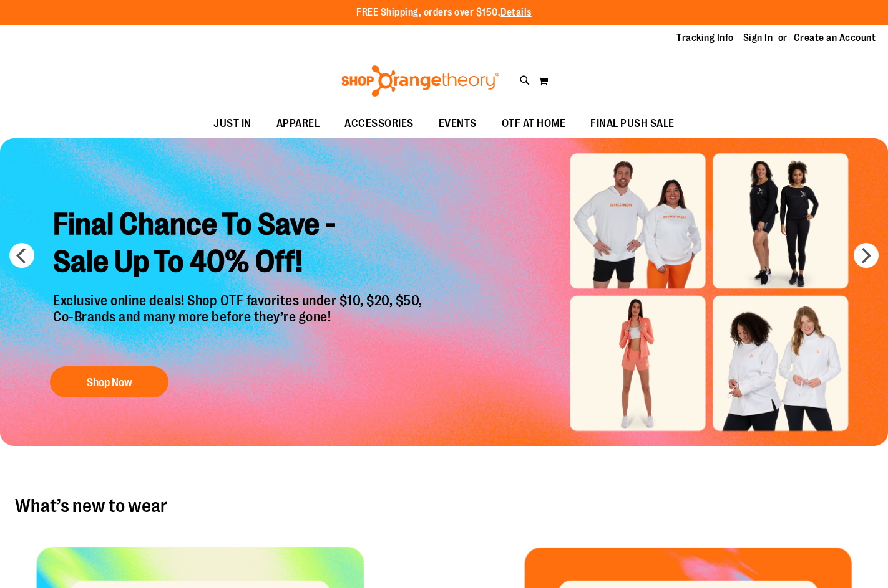 This screenshot has width=888, height=588. What do you see at coordinates (420, 81) in the screenshot?
I see `img: Shop Orangetheory` at bounding box center [420, 81].